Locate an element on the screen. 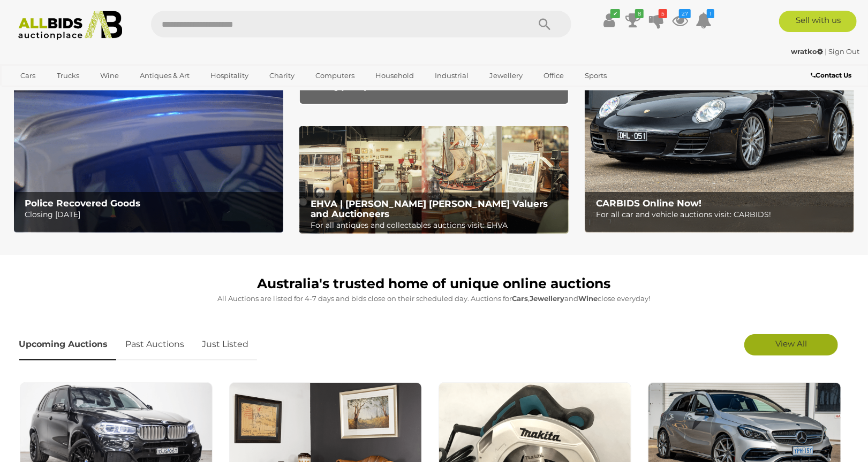 This screenshot has height=462, width=868. a: Computers is located at coordinates (335, 75).